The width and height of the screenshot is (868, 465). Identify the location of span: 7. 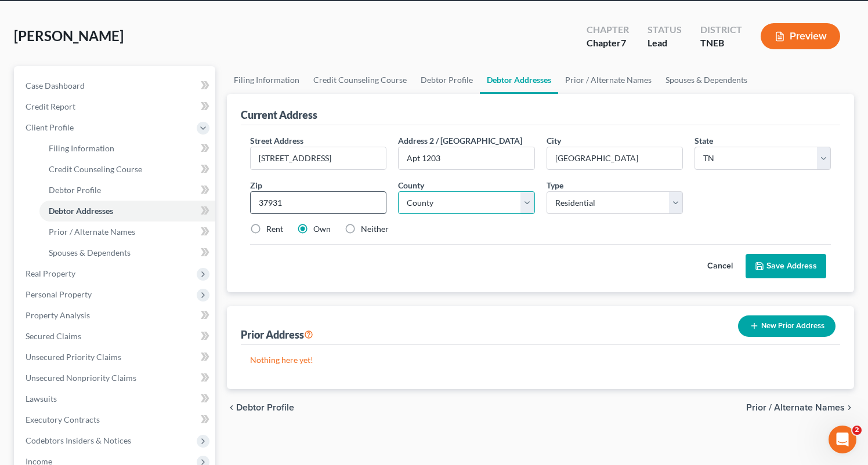
(623, 43).